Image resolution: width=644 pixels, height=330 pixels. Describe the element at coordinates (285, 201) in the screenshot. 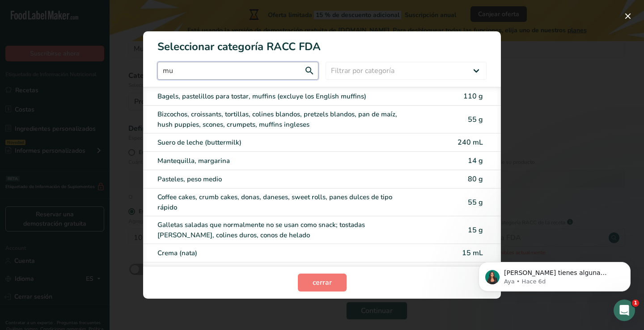

I see `div: Coffee cakes, crumb cakes, donas, daneses, sweet rolls, panes dulces de tipo rápido` at that location.